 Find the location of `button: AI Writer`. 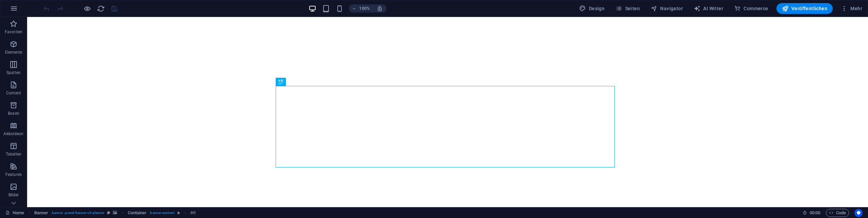

button: AI Writer is located at coordinates (708, 9).